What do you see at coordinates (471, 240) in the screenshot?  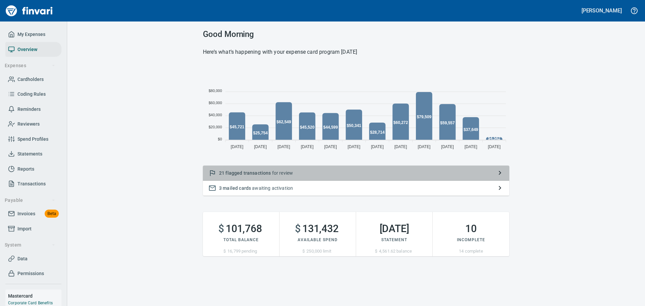 I see `span: Incomplete` at bounding box center [471, 240].